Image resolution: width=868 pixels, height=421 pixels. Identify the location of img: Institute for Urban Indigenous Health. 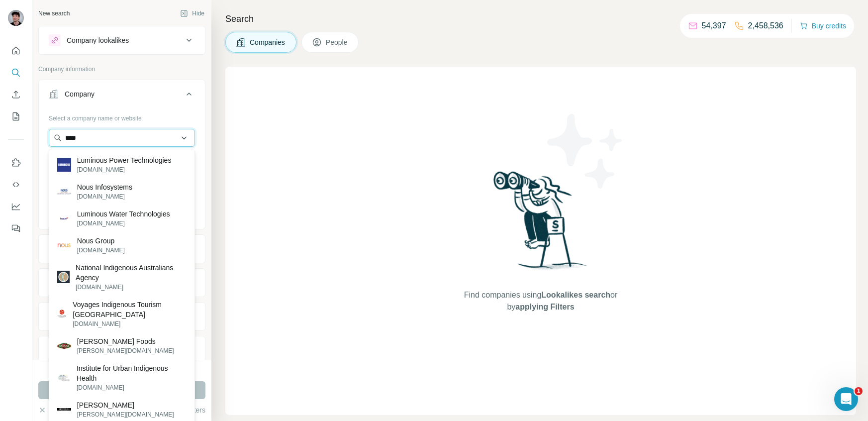
(64, 377).